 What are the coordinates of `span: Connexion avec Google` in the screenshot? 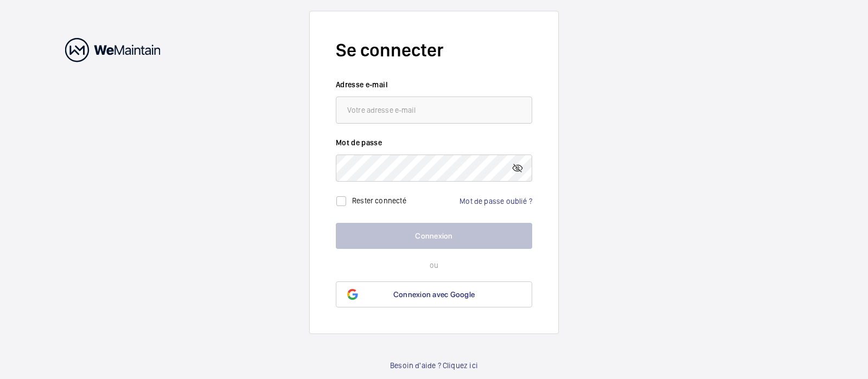 It's located at (434, 295).